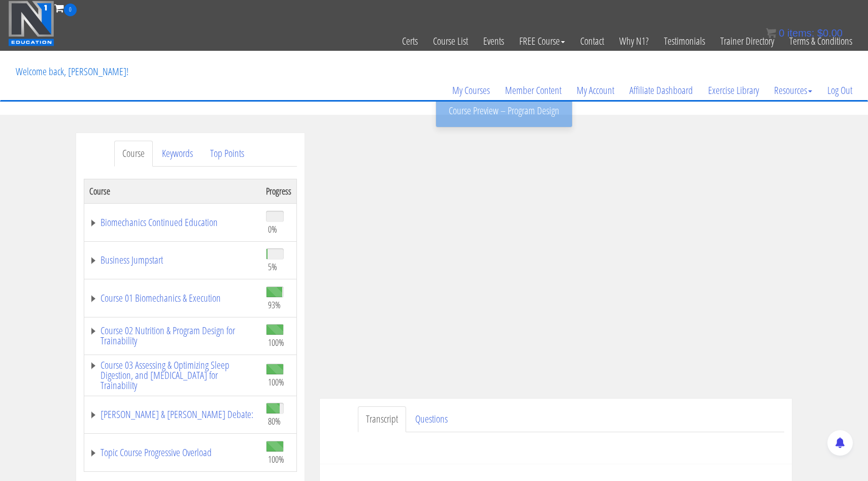 Image resolution: width=868 pixels, height=481 pixels. What do you see at coordinates (591, 41) in the screenshot?
I see `a: Contact` at bounding box center [591, 41].